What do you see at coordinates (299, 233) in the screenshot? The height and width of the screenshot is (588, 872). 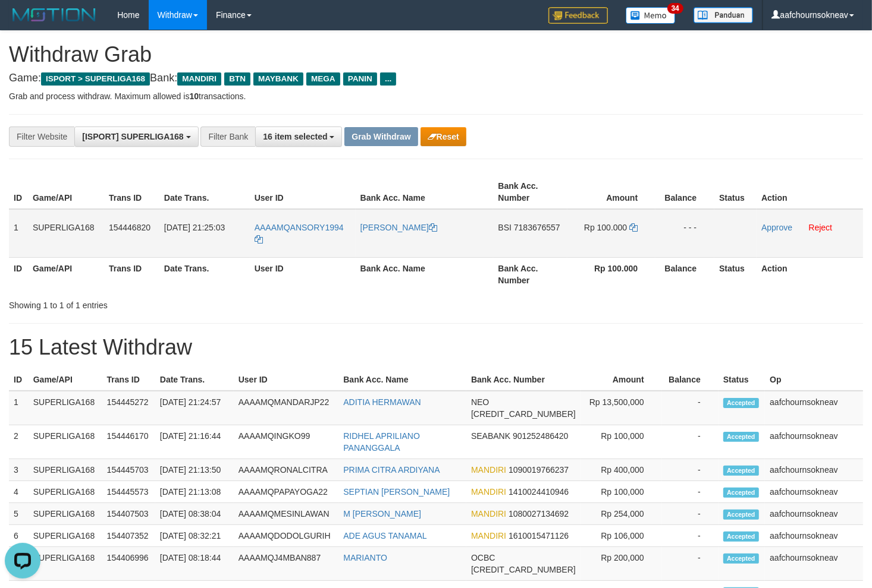 I see `a: AAAAMQANSORY1994` at bounding box center [299, 233].